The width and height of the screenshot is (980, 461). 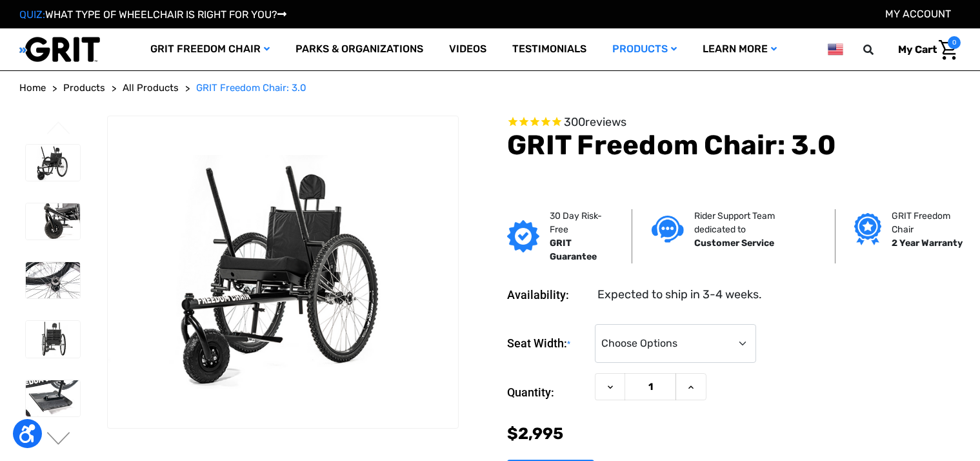 What do you see at coordinates (84, 88) in the screenshot?
I see `span: Products` at bounding box center [84, 88].